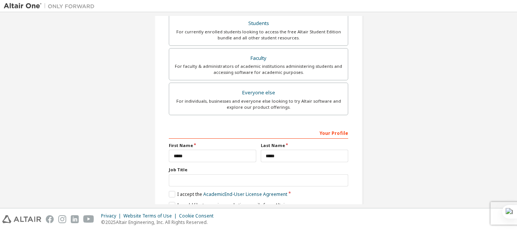 The width and height of the screenshot is (517, 230). Describe the element at coordinates (259, 170) in the screenshot. I see `label: Job Title` at that location.